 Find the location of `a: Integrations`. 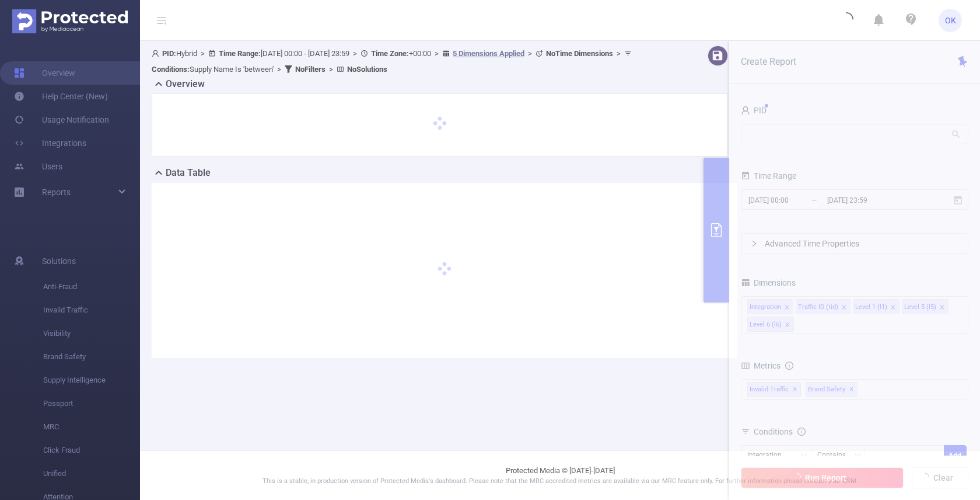

a: Integrations is located at coordinates (51, 143).